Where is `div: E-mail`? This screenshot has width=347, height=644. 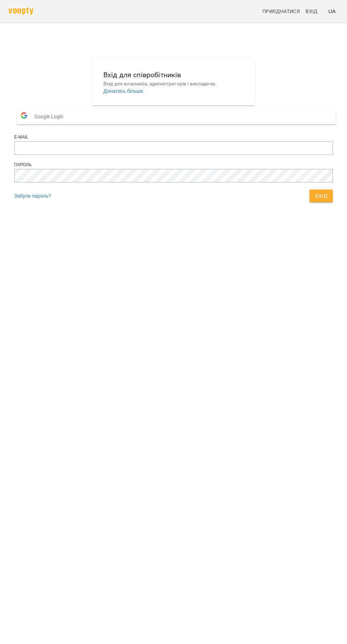
div: E-mail is located at coordinates (174, 137).